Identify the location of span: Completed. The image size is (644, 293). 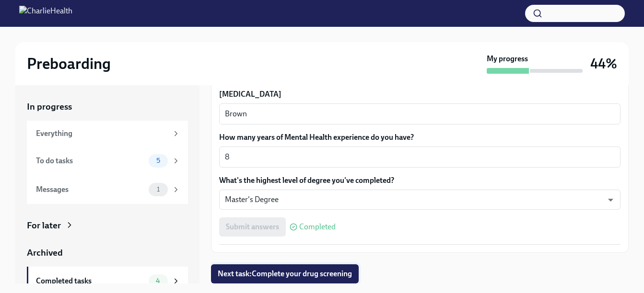
(318, 227).